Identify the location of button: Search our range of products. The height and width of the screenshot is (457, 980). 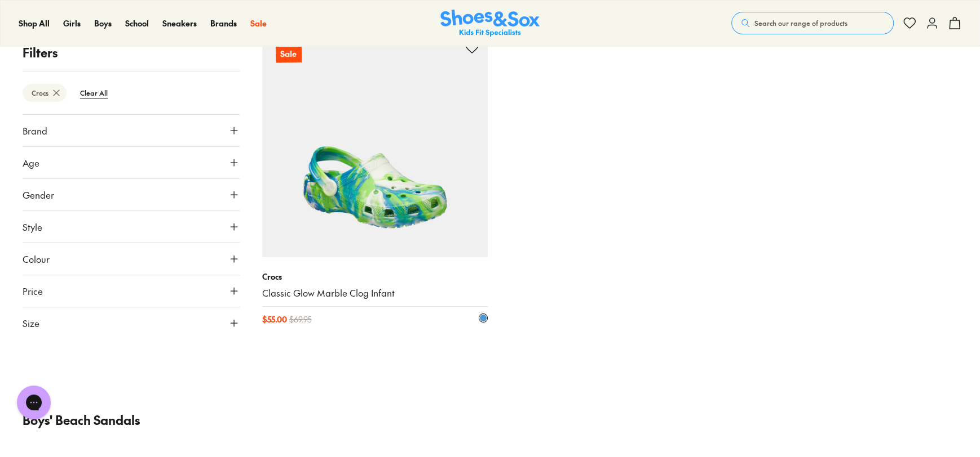
(812, 23).